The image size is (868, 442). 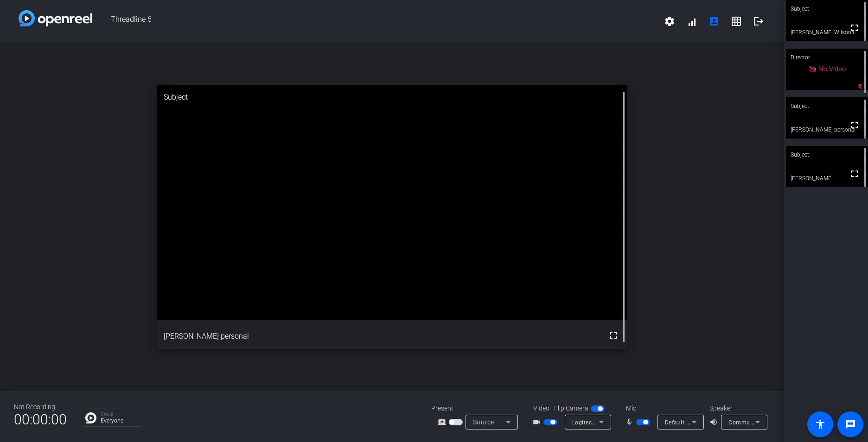 What do you see at coordinates (851, 425) in the screenshot?
I see `mat-icon: message` at bounding box center [851, 425].